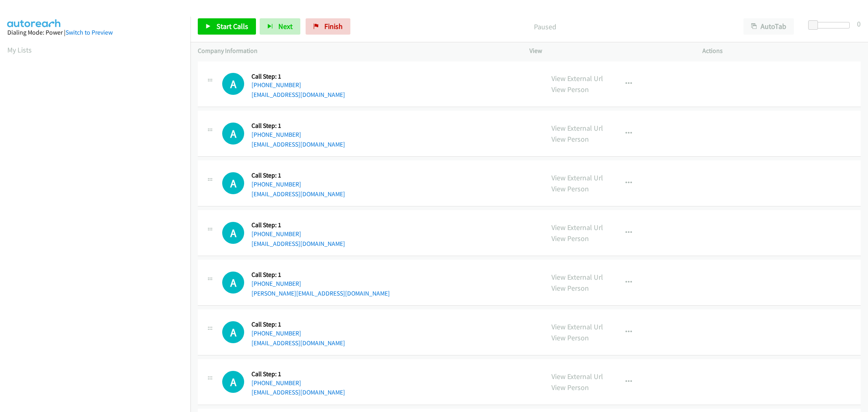 Image resolution: width=868 pixels, height=412 pixels. What do you see at coordinates (328, 27) in the screenshot?
I see `a: Finish` at bounding box center [328, 27].